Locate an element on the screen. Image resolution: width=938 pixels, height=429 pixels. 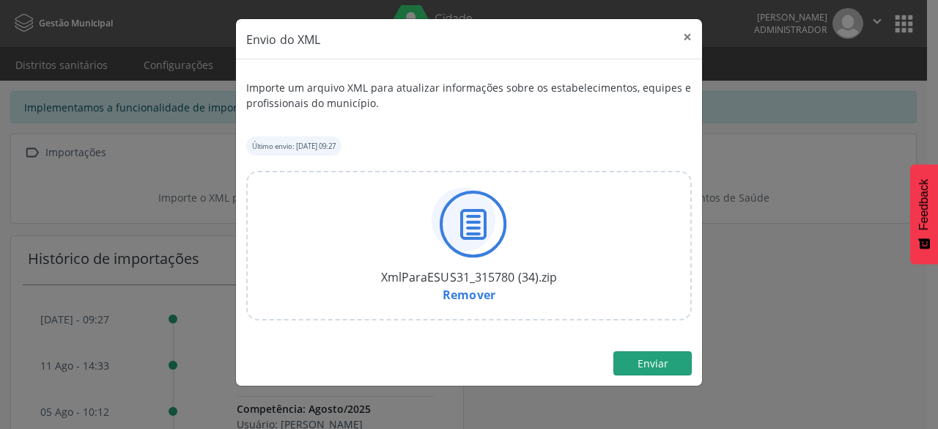
button: Close is located at coordinates (687, 37).